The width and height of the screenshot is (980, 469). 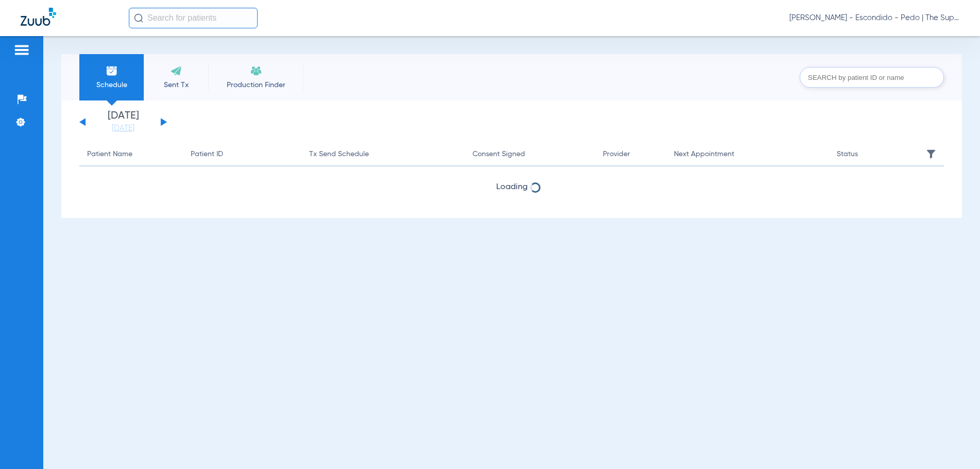 I want to click on img: Search Icon, so click(x=138, y=18).